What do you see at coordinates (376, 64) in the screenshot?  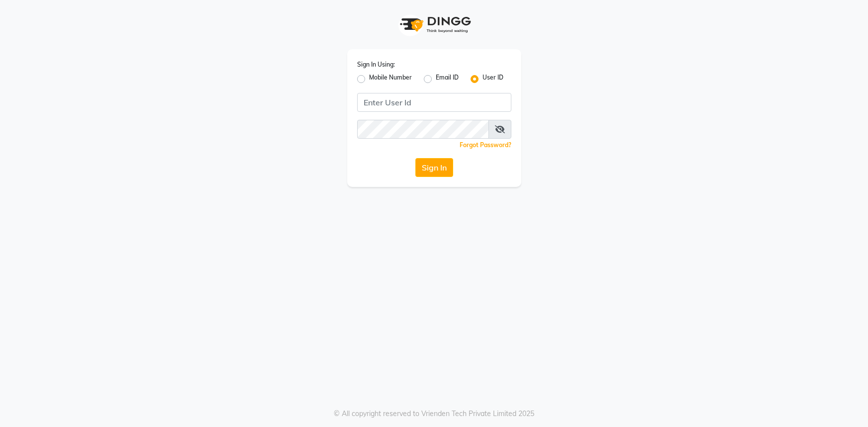 I see `label: Sign In Using:` at bounding box center [376, 64].